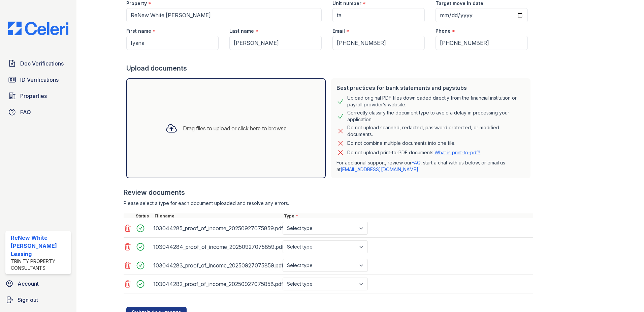 The width and height of the screenshot is (644, 312). What do you see at coordinates (38, 300) in the screenshot?
I see `a: Sign out` at bounding box center [38, 300].